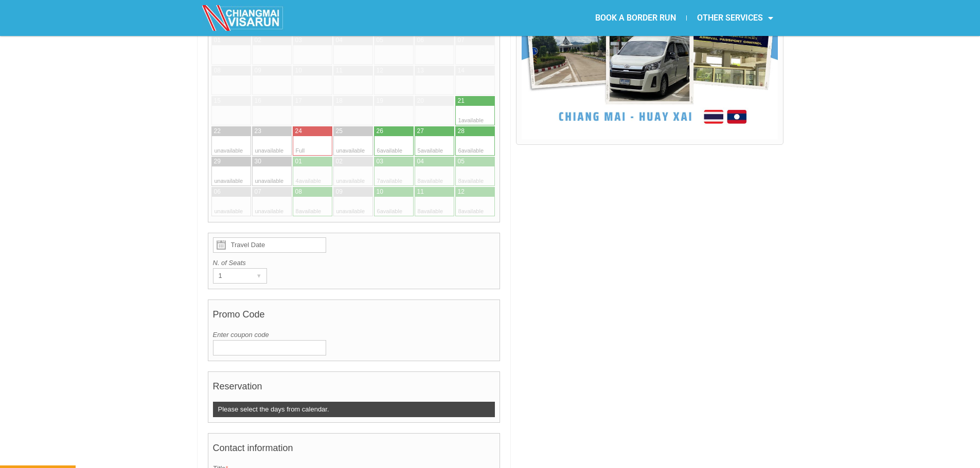 This screenshot has height=468, width=980. What do you see at coordinates (379, 101) in the screenshot?
I see `div: 19` at bounding box center [379, 101].